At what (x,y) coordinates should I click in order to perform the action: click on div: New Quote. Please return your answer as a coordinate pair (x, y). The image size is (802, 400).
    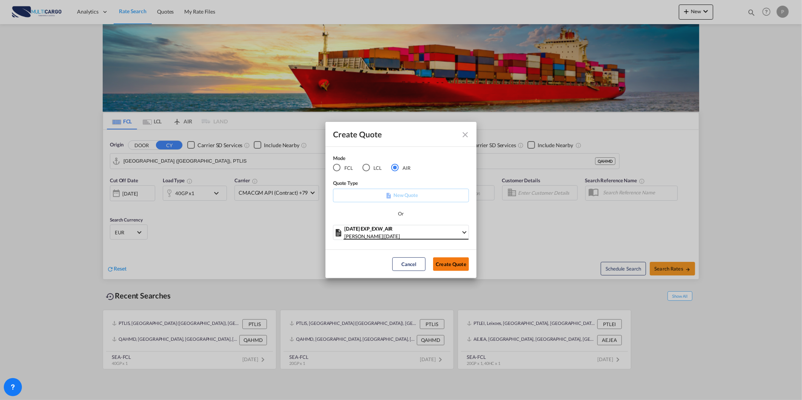
    Looking at the image, I should click on (401, 196).